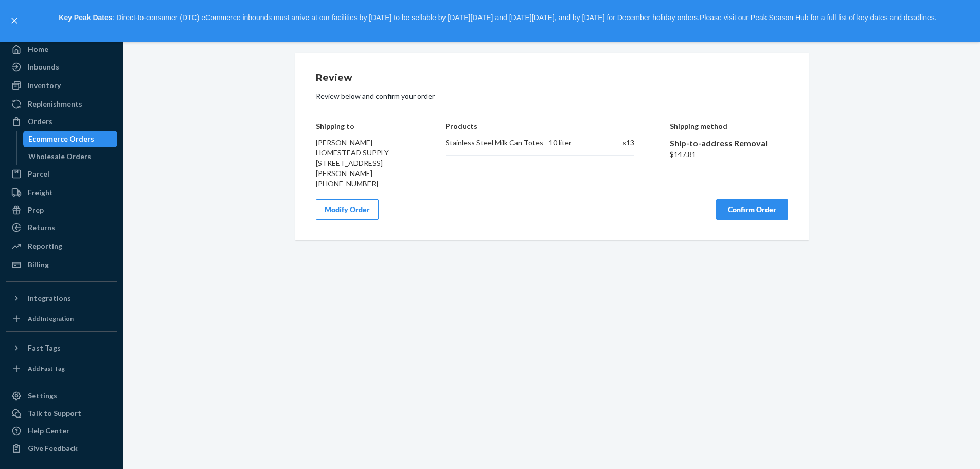 The width and height of the screenshot is (980, 469). Describe the element at coordinates (45, 246) in the screenshot. I see `div: Reporting` at that location.